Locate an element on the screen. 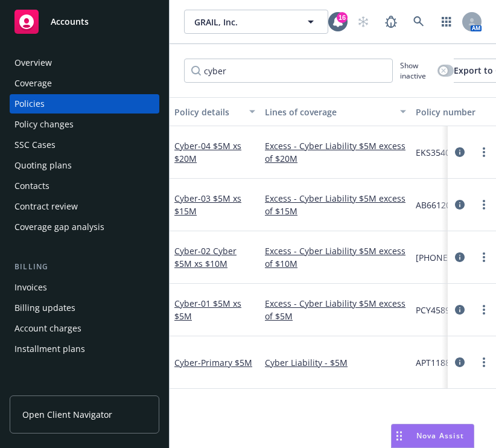 This screenshot has width=496, height=448. div: Quoting plans is located at coordinates (43, 165).